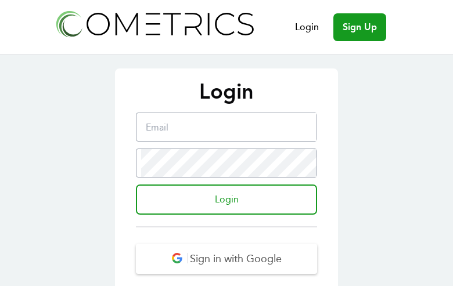  Describe the element at coordinates (227, 259) in the screenshot. I see `button: Sign in with Google` at that location.